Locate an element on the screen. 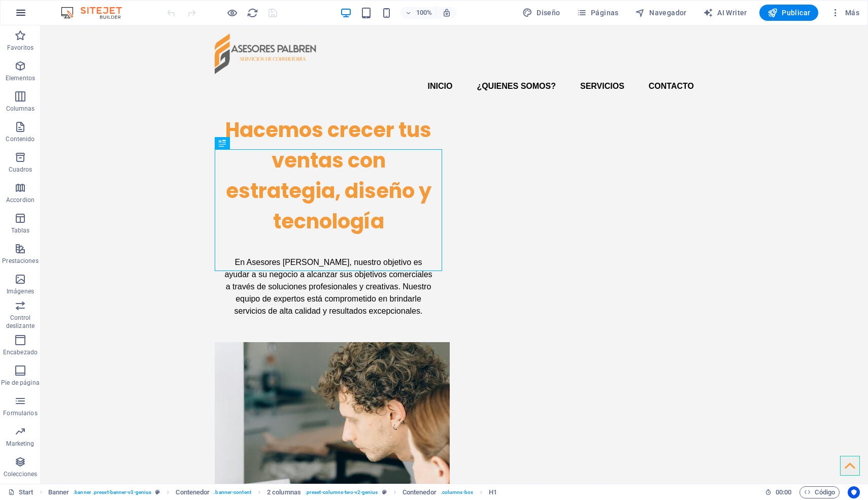 This screenshot has height=500, width=868. p: Columnas is located at coordinates (20, 109).